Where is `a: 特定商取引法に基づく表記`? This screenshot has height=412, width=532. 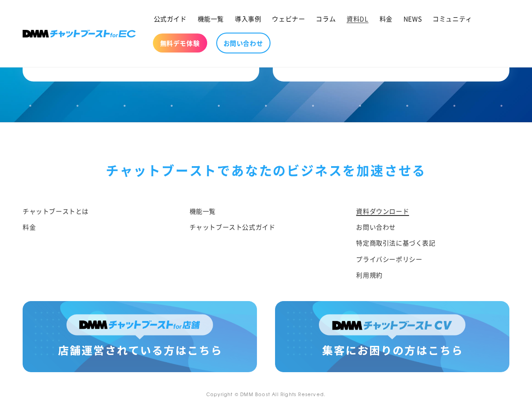
a: 特定商取引法に基づく表記 is located at coordinates (395, 243).